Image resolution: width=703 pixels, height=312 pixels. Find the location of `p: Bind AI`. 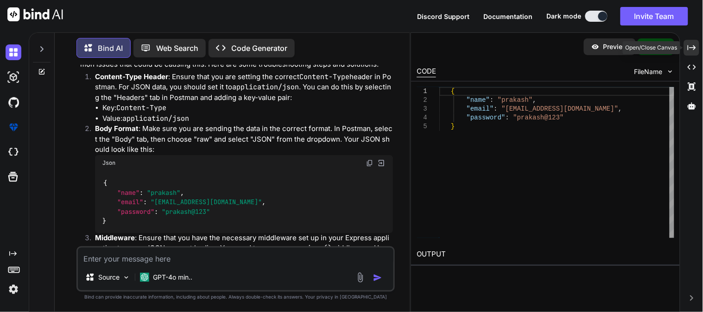

p: Bind AI is located at coordinates (110, 48).